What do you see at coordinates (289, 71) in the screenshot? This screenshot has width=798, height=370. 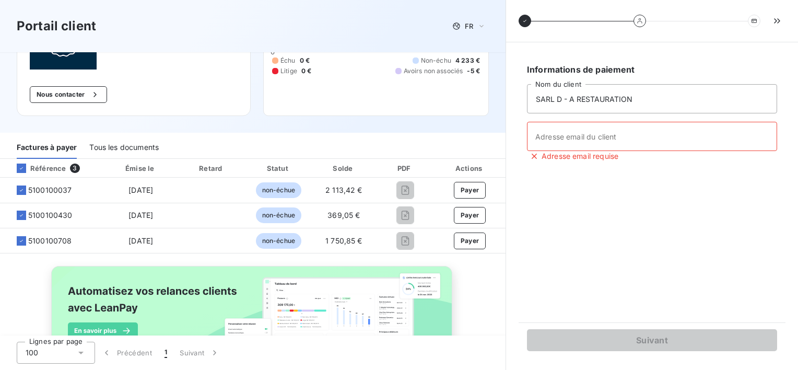 I see `span: Litige` at bounding box center [289, 71].